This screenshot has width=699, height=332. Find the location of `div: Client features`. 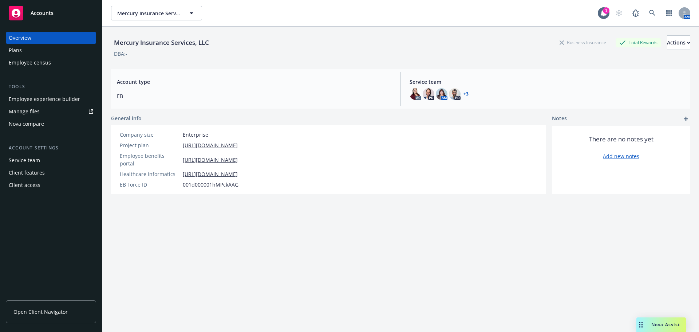

div: Client features is located at coordinates (27, 173).